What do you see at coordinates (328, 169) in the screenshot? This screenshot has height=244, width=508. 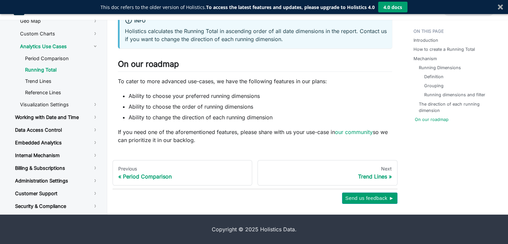 I see `div: Next` at bounding box center [328, 169].